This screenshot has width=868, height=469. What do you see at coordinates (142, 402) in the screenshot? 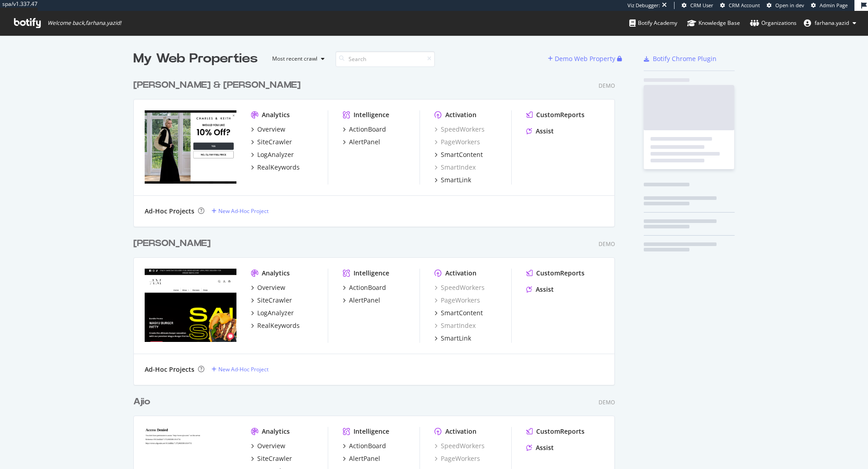
I see `div: Ajio` at bounding box center [142, 402].